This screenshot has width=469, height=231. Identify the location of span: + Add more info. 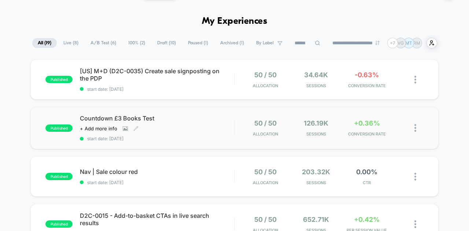
(99, 129).